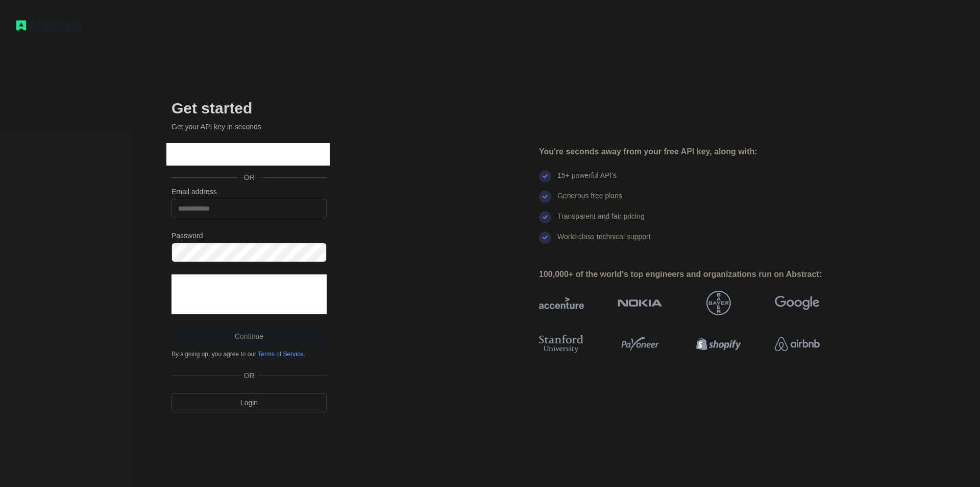 The width and height of the screenshot is (980, 487). What do you see at coordinates (696, 152) in the screenshot?
I see `div: You're seconds away from your free API key, along with:` at bounding box center [696, 152].